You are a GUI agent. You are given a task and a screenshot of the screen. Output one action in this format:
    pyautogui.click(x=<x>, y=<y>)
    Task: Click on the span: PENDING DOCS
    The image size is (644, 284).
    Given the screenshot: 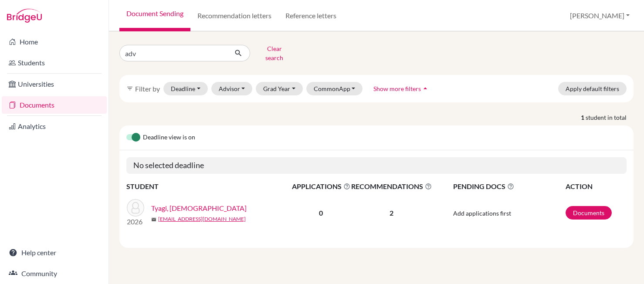 What is the action you would take?
    pyautogui.click(x=509, y=186)
    